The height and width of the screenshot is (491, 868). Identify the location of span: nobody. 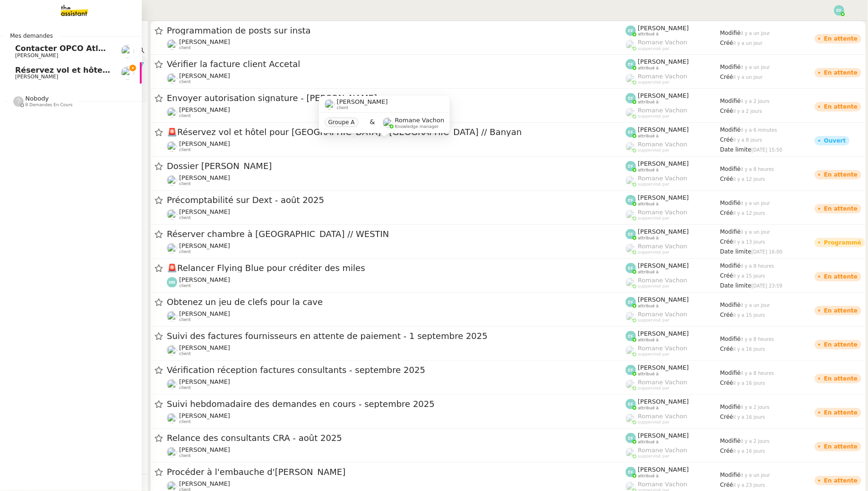
(37, 98).